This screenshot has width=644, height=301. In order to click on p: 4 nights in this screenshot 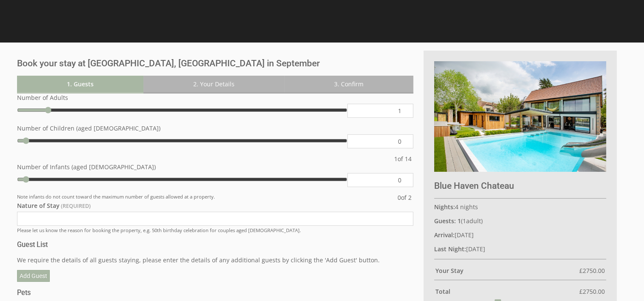, I will do `click(520, 206)`.